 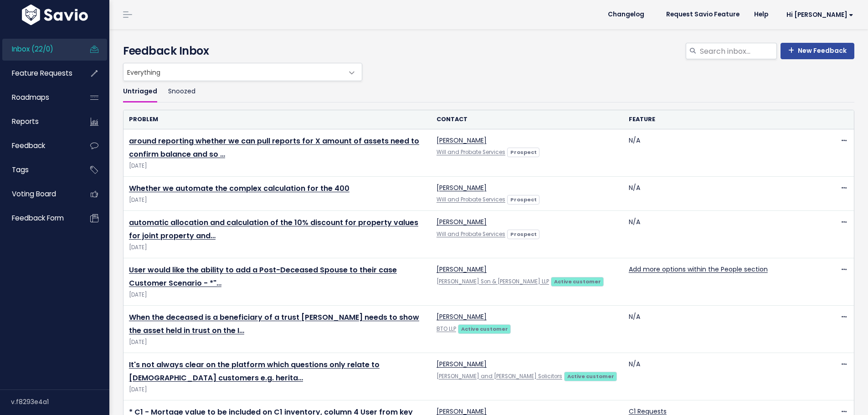 What do you see at coordinates (489, 51) in the screenshot?
I see `h4: Feedback Inbox` at bounding box center [489, 51].